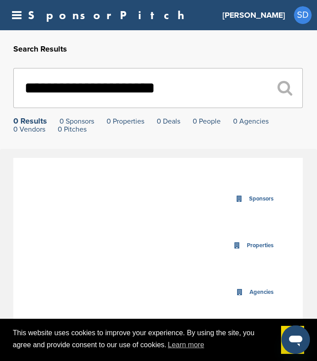 The width and height of the screenshot is (317, 361). What do you see at coordinates (303, 15) in the screenshot?
I see `span: SD` at bounding box center [303, 15].